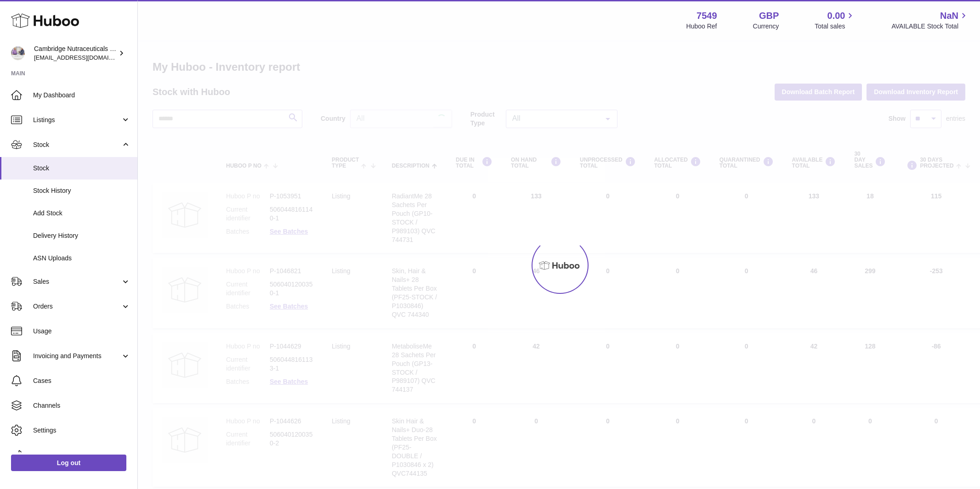  Describe the element at coordinates (82, 430) in the screenshot. I see `span: Settings` at that location.